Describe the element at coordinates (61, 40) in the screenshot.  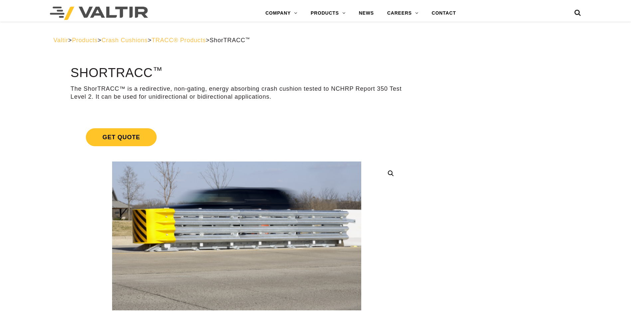
I see `a: Valtir` at that location.